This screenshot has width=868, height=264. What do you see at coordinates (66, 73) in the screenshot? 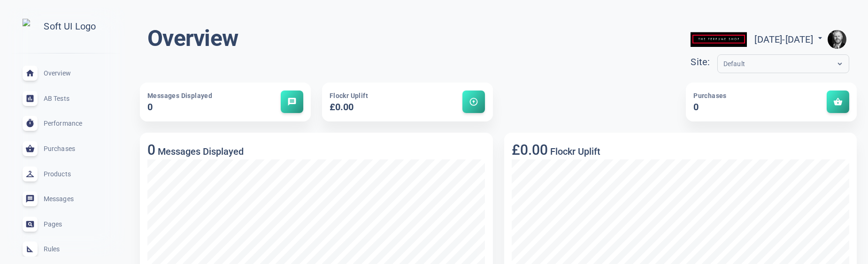
I see `a: Overview` at bounding box center [66, 73].